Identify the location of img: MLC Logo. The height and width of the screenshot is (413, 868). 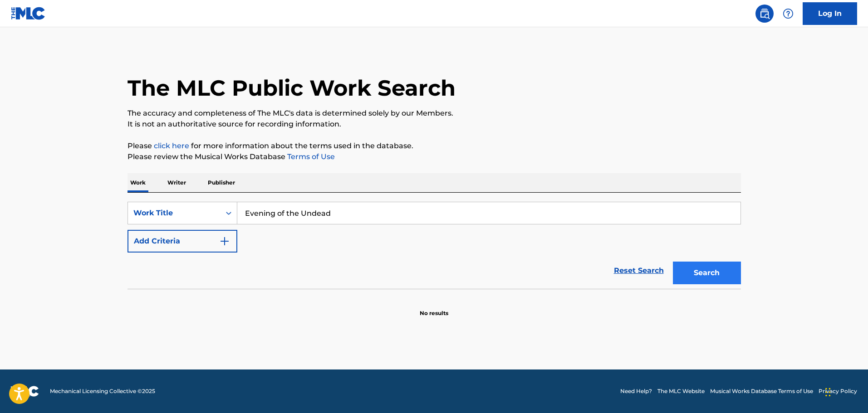
(28, 13).